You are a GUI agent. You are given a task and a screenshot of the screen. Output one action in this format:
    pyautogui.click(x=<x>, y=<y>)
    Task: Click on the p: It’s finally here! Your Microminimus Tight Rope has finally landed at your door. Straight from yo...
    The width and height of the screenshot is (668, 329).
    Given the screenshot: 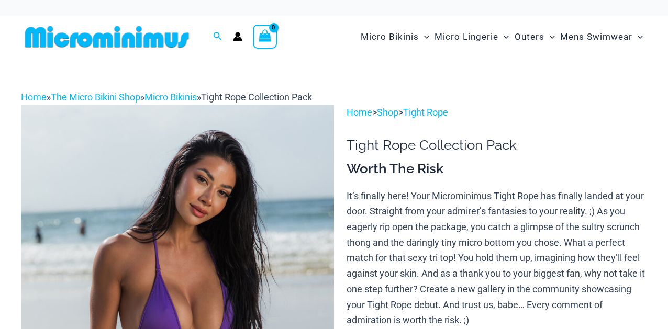 What is the action you would take?
    pyautogui.click(x=497, y=258)
    